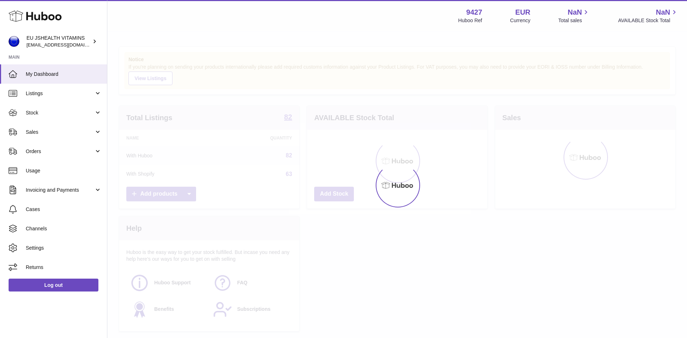 The height and width of the screenshot is (338, 687). I want to click on a: NaN Total sales, so click(574, 16).